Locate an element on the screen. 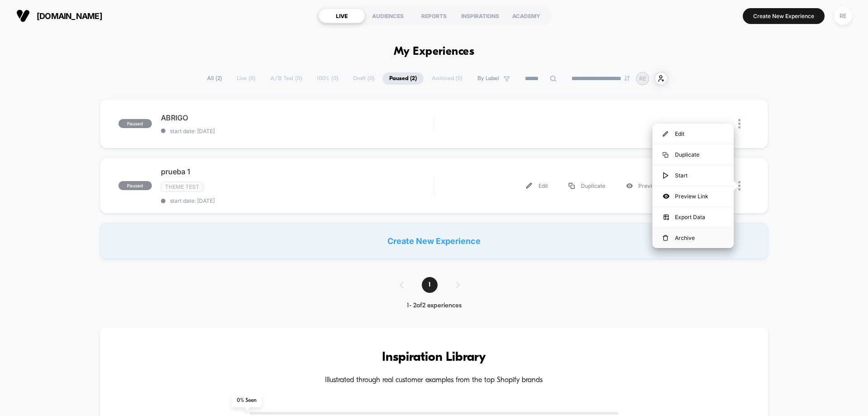 This screenshot has height=416, width=868. div: AUDIENCES is located at coordinates (388, 16).